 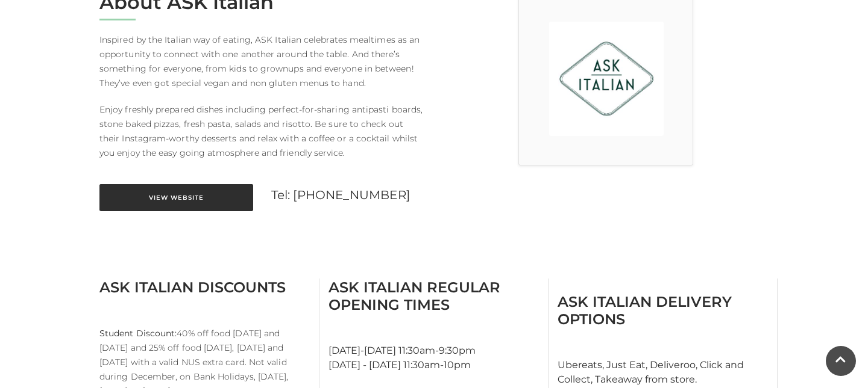 I want to click on h3: ASK Italian Delivery Options, so click(x=662, y=310).